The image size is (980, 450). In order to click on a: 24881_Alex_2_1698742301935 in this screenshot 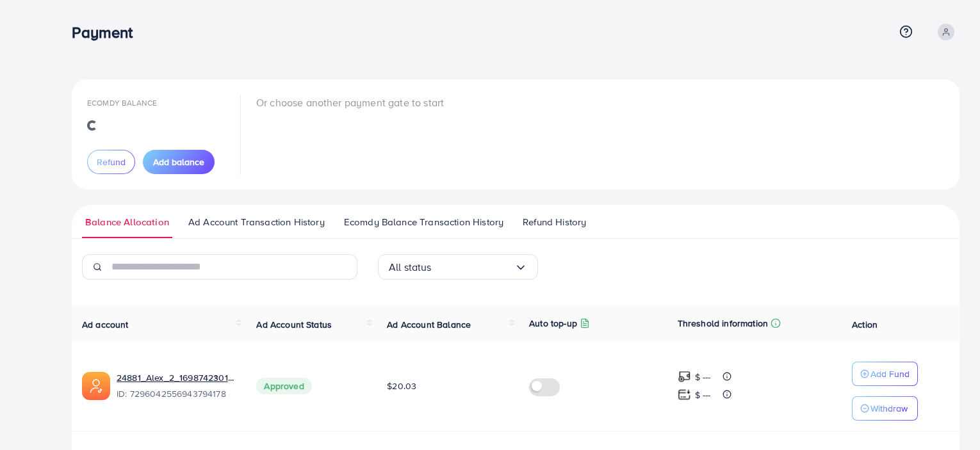, I will do `click(176, 378)`.